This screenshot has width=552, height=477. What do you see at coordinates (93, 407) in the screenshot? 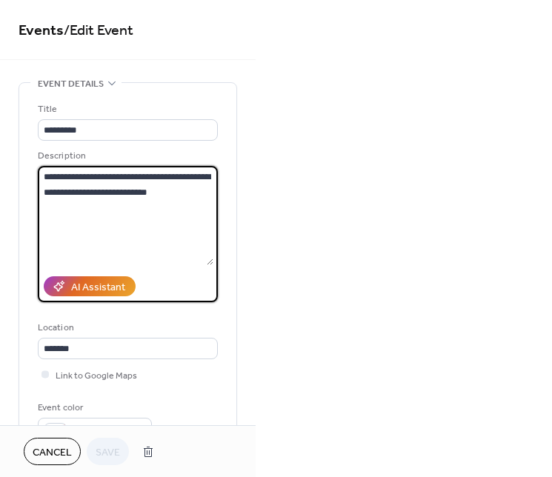
I see `div: Event color` at bounding box center [93, 407].